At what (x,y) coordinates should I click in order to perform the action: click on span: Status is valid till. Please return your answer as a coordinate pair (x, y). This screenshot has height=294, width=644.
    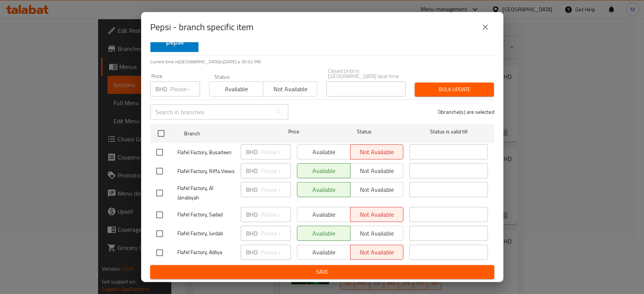
    Looking at the image, I should click on (448, 131).